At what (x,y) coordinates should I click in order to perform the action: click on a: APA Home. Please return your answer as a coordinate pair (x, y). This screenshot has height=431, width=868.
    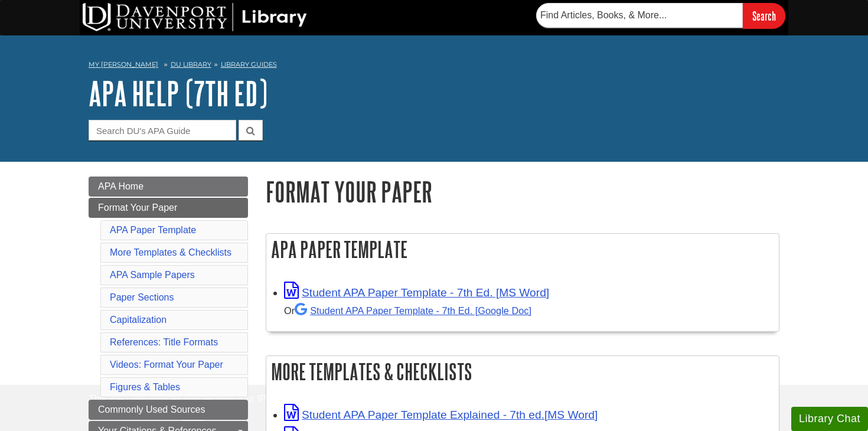
    Looking at the image, I should click on (168, 186).